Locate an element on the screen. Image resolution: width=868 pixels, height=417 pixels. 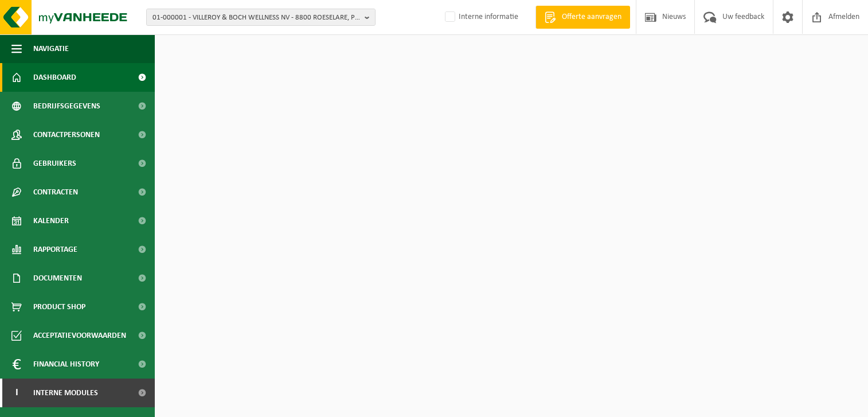
span: Contactpersonen is located at coordinates (67, 135).